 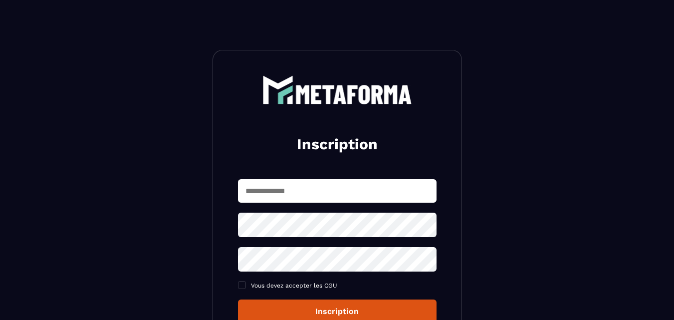 I want to click on h2: Inscription, so click(x=337, y=144).